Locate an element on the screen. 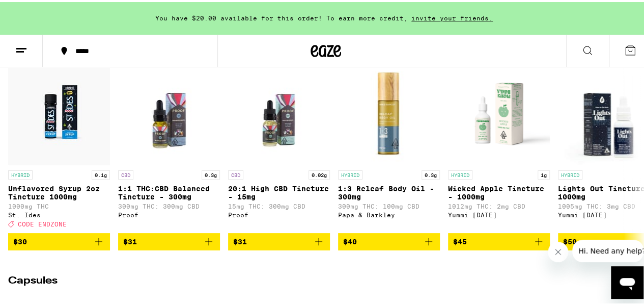  p: 300mg THC: 300mg CBD is located at coordinates (169, 204).